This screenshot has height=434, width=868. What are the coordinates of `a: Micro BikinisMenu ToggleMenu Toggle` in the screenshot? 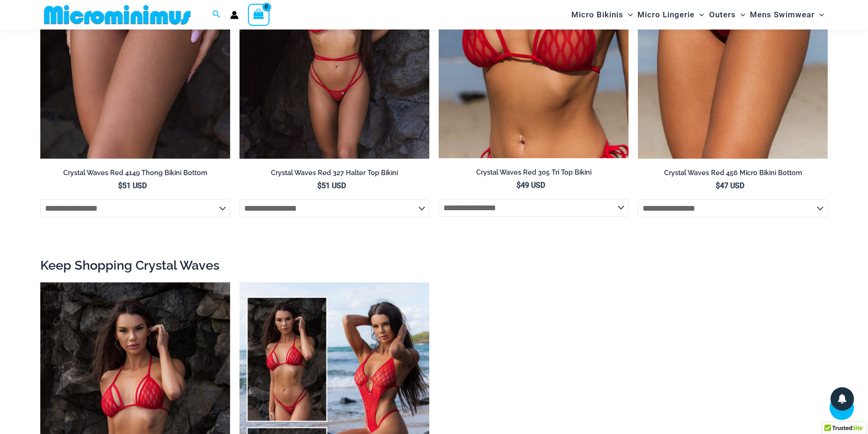 It's located at (602, 14).